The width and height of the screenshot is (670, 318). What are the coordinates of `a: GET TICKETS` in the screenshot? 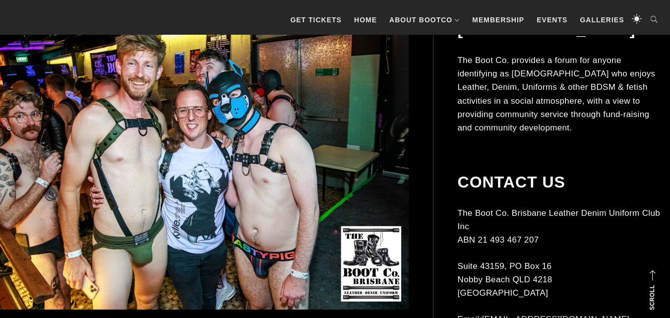 It's located at (316, 20).